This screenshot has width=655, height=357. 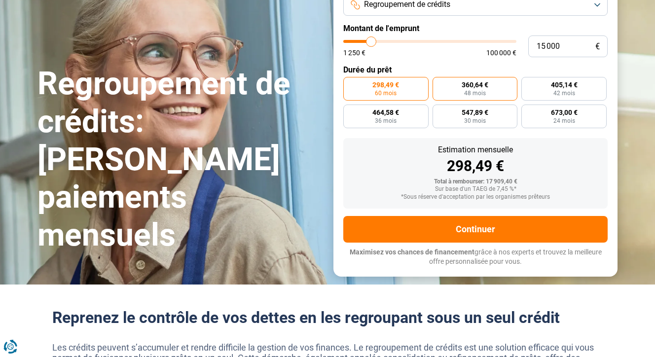 What do you see at coordinates (475, 93) in the screenshot?
I see `span: 48 mois` at bounding box center [475, 93].